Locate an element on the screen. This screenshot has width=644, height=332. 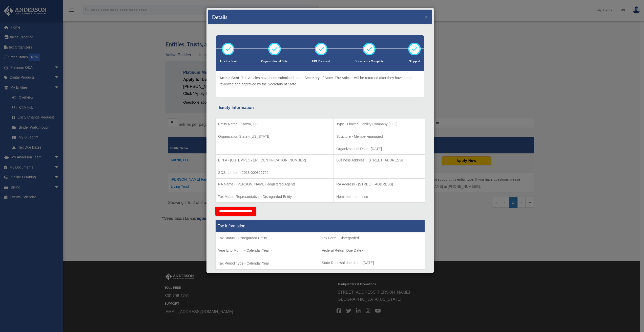
p: SOS number - 2018-000825722 is located at coordinates (275, 173).